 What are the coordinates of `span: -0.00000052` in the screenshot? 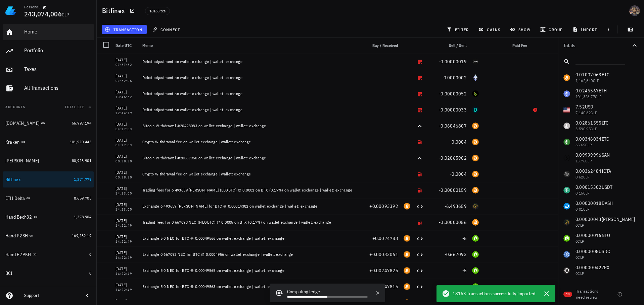 It's located at (453, 93).